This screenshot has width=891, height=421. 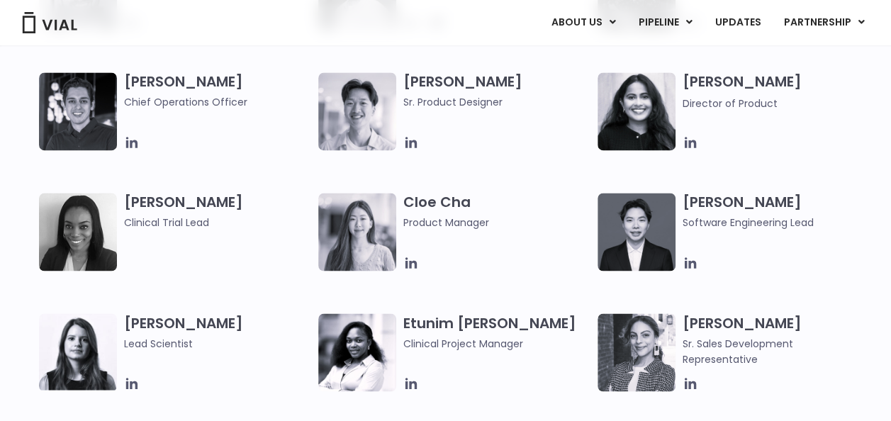 What do you see at coordinates (357, 111) in the screenshot?
I see `img: Brennan` at bounding box center [357, 111].